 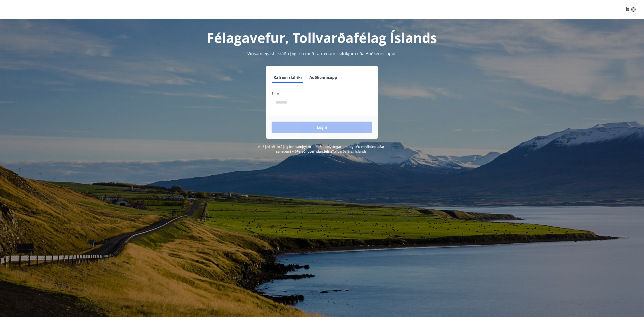 What do you see at coordinates (322, 53) in the screenshot?
I see `span: Vinsamlegast skráðu þig inn með rafrænum skilríkjum eða Auðkennisappi.` at bounding box center [322, 53].